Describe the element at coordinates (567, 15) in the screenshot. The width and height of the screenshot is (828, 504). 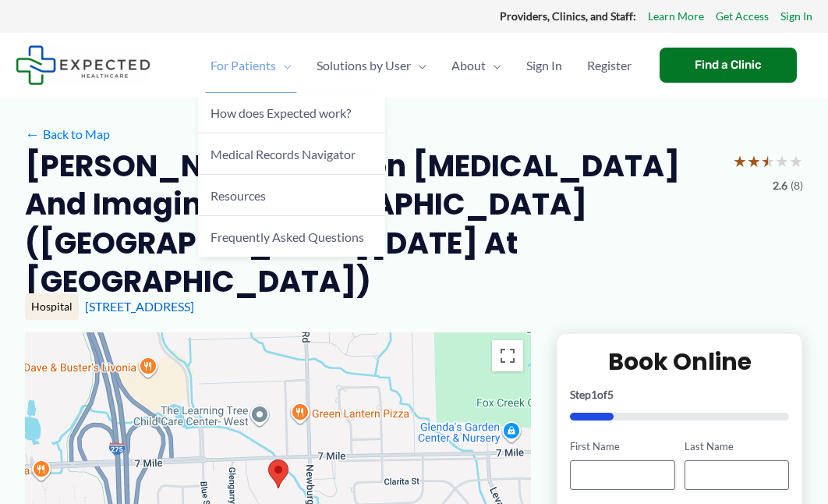
I see `strong: Providers, Clinics, and Staff:` at that location.